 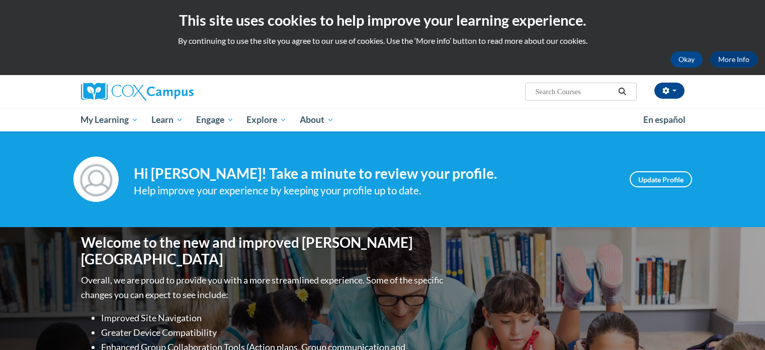 What do you see at coordinates (109, 120) in the screenshot?
I see `span: My Learning` at bounding box center [109, 120].